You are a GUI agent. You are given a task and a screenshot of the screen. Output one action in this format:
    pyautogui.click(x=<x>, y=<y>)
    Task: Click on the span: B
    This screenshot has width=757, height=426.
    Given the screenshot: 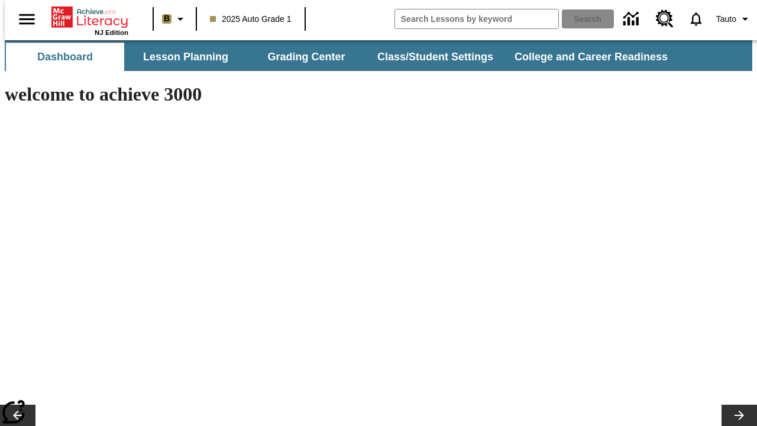 What is the action you would take?
    pyautogui.click(x=167, y=18)
    